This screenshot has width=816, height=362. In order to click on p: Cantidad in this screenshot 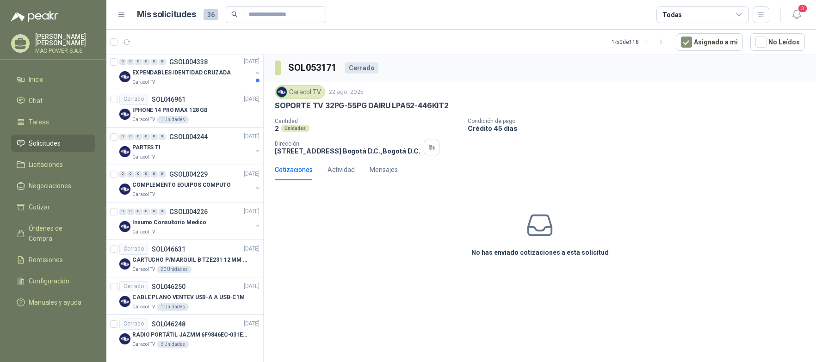, I will do `click(368, 121)`.